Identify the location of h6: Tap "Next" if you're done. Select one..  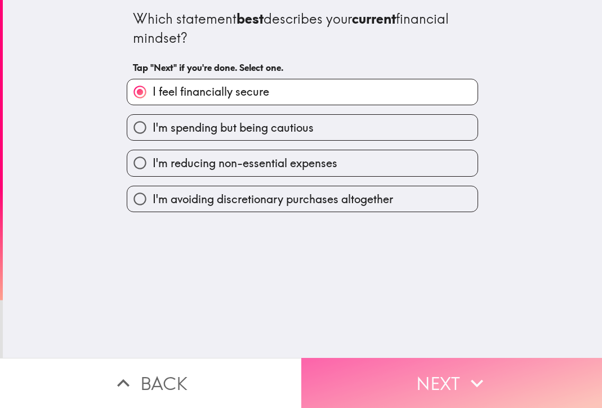
(302, 68).